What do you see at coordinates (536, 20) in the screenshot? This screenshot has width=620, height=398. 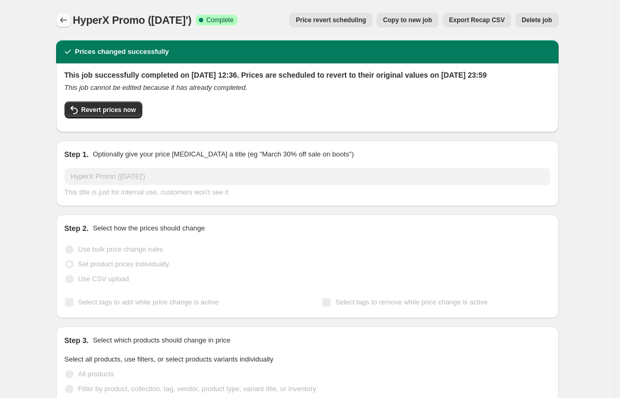 I see `button: Delete job` at bounding box center [536, 20].